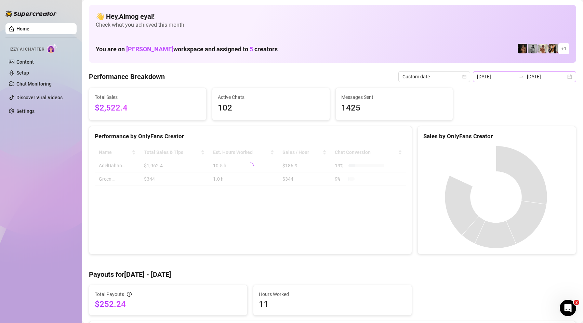 Image resolution: width=583 pixels, height=323 pixels. Describe the element at coordinates (250, 166) in the screenshot. I see `span: loading` at that location.